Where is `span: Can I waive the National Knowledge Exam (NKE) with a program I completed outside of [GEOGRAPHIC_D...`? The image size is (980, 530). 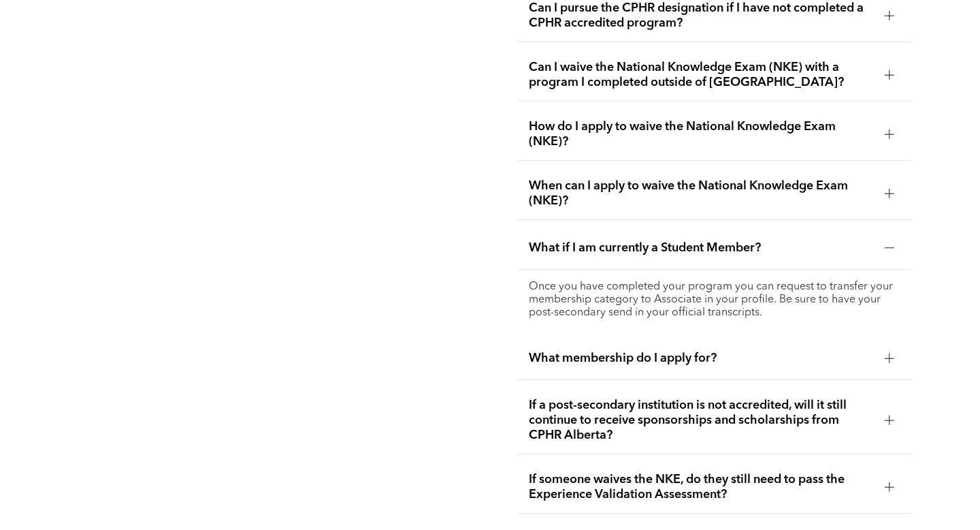 span: Can I waive the National Knowledge Exam (NKE) with a program I completed outside of [GEOGRAPHIC_D... is located at coordinates (701, 75).